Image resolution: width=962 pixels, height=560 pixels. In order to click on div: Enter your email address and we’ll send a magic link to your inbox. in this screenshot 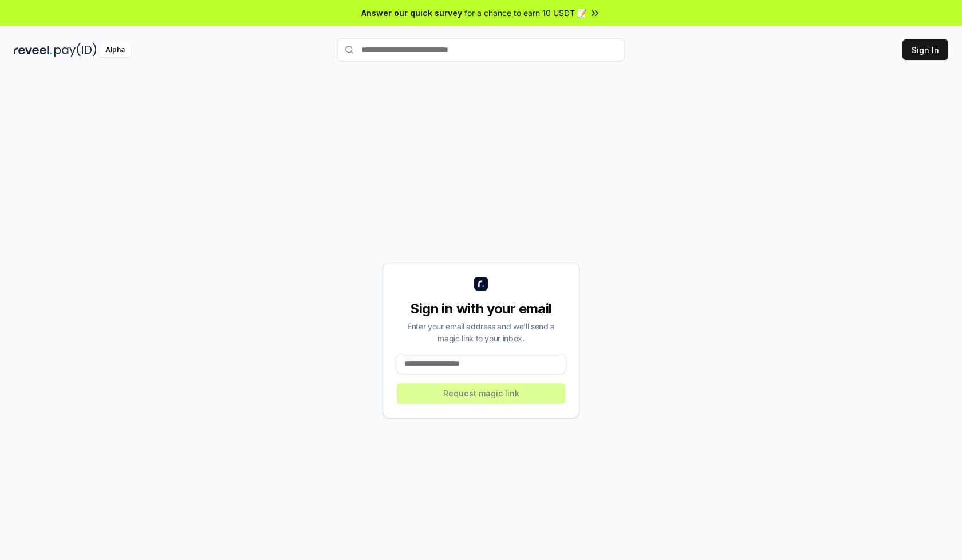, I will do `click(481, 332)`.